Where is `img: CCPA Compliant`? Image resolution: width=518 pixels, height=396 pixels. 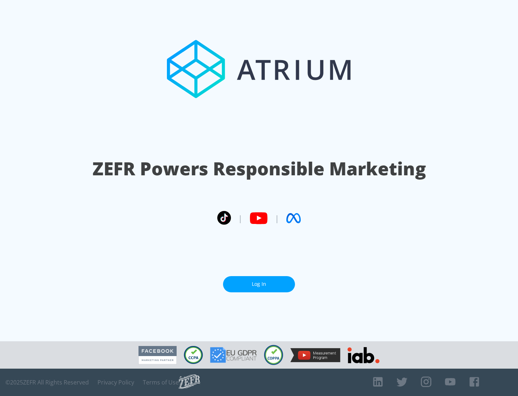
img: CCPA Compliant is located at coordinates (193, 355).